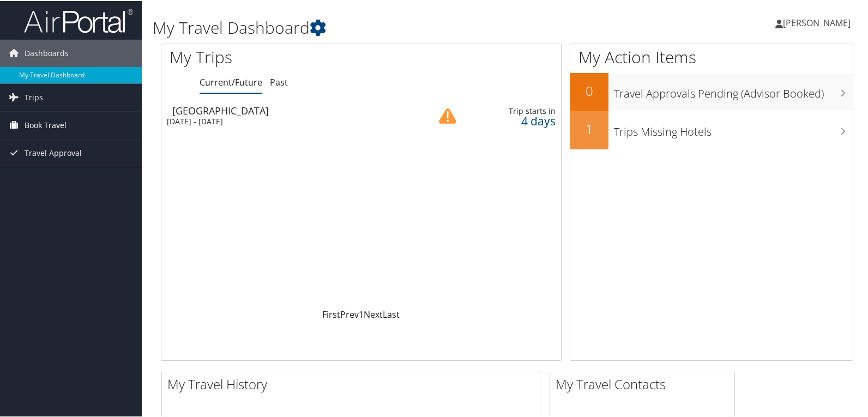 This screenshot has width=868, height=417. I want to click on span: Book Travel, so click(45, 124).